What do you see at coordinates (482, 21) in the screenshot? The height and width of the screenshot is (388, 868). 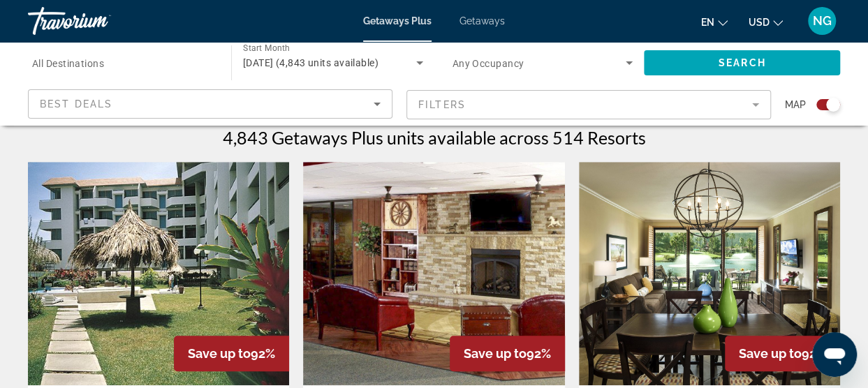 I see `span: Getaways` at bounding box center [482, 21].